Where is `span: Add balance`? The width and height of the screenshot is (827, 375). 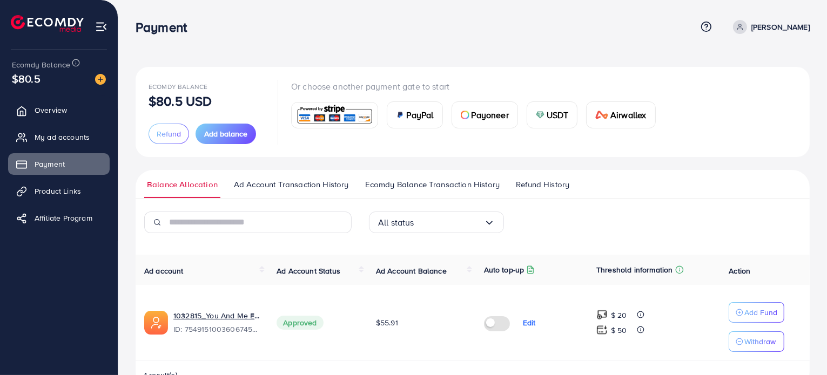
span: Add balance is located at coordinates (226, 134).